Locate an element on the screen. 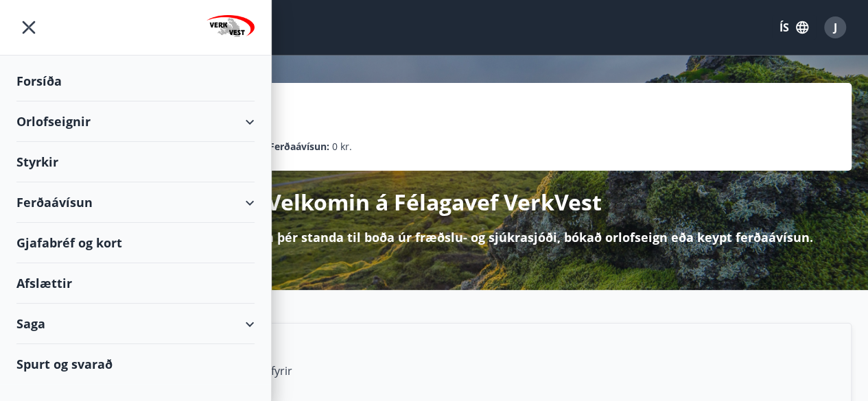 The width and height of the screenshot is (868, 401). button: ÍS is located at coordinates (793, 28).